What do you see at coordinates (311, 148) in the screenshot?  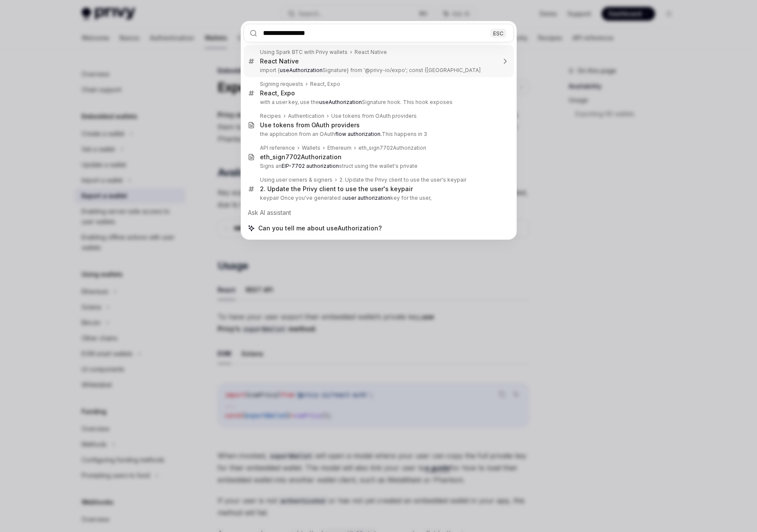 I see `div: Wallets` at bounding box center [311, 148].